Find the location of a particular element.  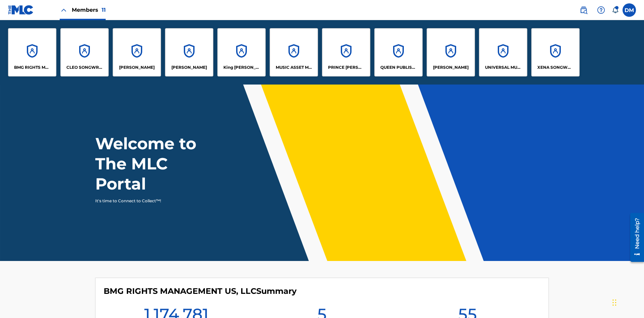

p: It's time to Connect to Collect™! is located at coordinates (153, 200).